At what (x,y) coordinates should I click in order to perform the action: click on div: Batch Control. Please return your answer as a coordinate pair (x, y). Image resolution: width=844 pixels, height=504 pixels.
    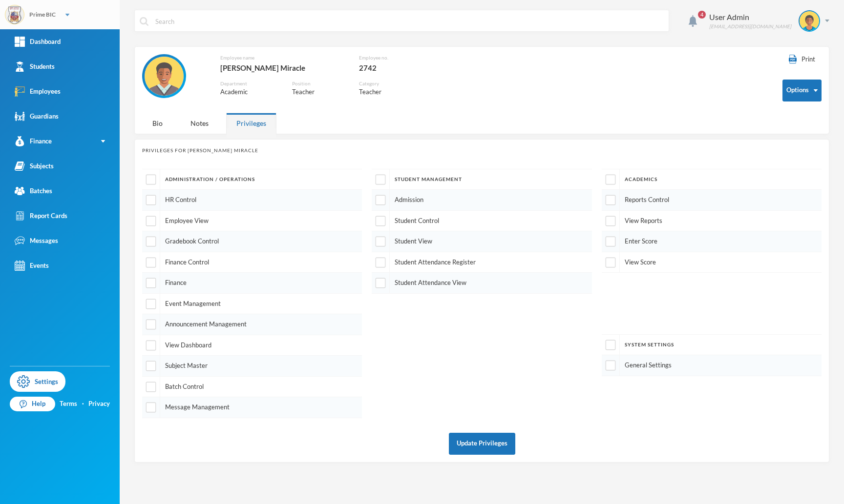
    Looking at the image, I should click on (252, 387).